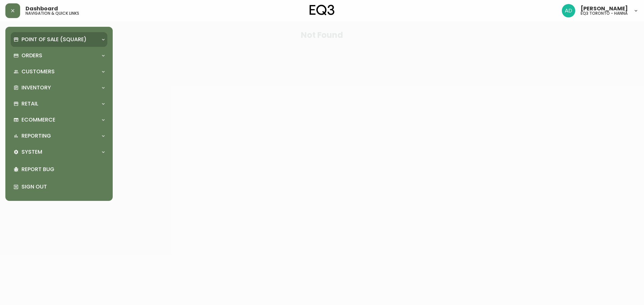 Image resolution: width=644 pixels, height=305 pixels. What do you see at coordinates (569, 11) in the screenshot?
I see `img: 5042b7eed22bbf7d2bc86013784b9872` at bounding box center [569, 11].